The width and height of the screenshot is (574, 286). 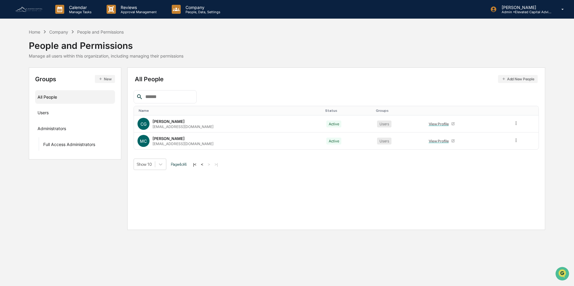 What do you see at coordinates (106, 56) in the screenshot?
I see `div: Manage all users within this organization, including managing their permissions` at bounding box center [106, 56].